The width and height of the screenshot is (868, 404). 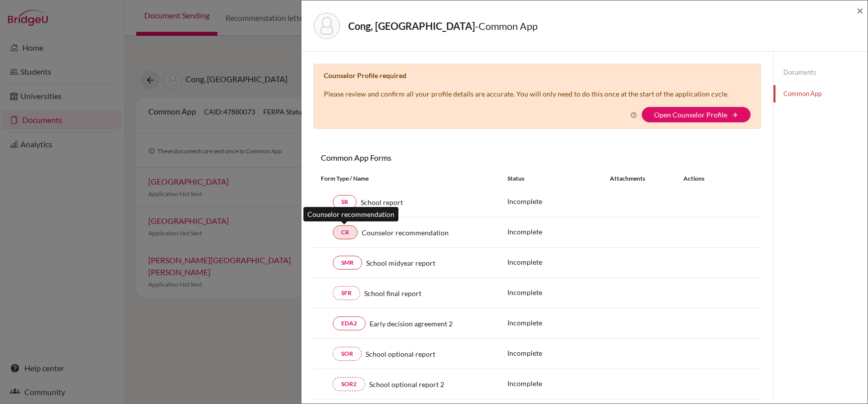 What do you see at coordinates (820, 72) in the screenshot?
I see `a: Documents` at bounding box center [820, 72].